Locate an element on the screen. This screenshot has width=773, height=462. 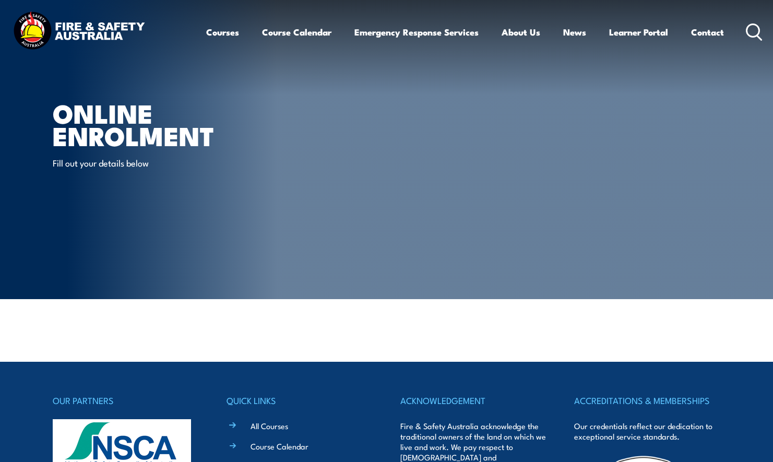
a: Learner Portal is located at coordinates (638, 32).